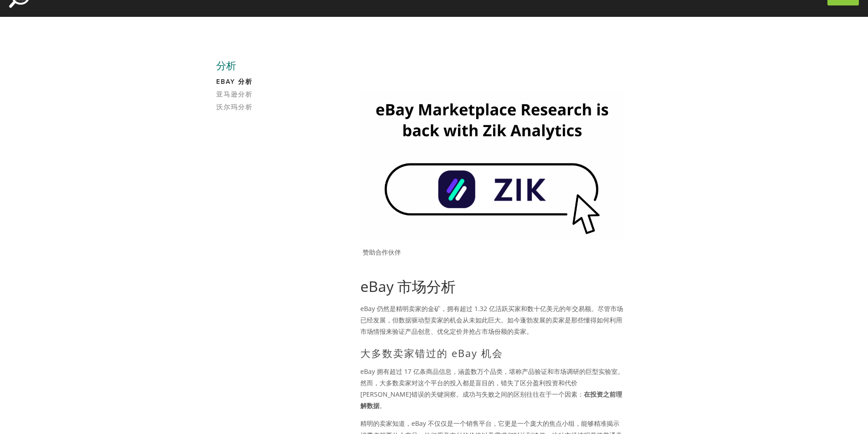 The height and width of the screenshot is (434, 868). What do you see at coordinates (407, 286) in the screenshot?
I see `font: eBay 市场分析` at bounding box center [407, 286].